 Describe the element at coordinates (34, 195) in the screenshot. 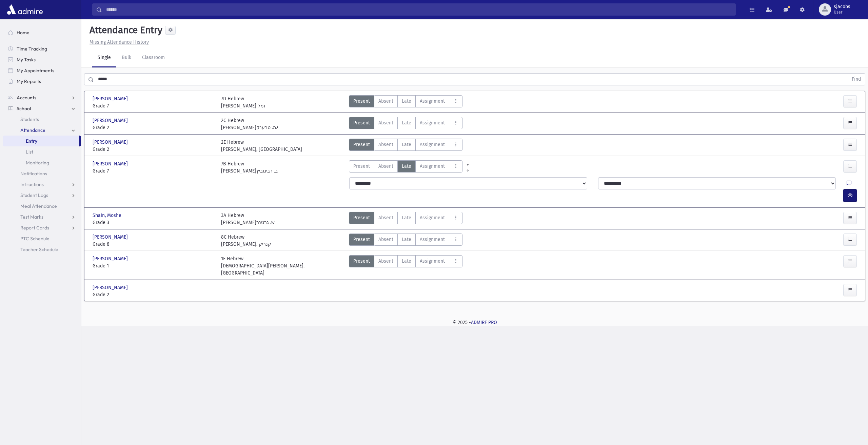

I see `span: Student Logs` at that location.